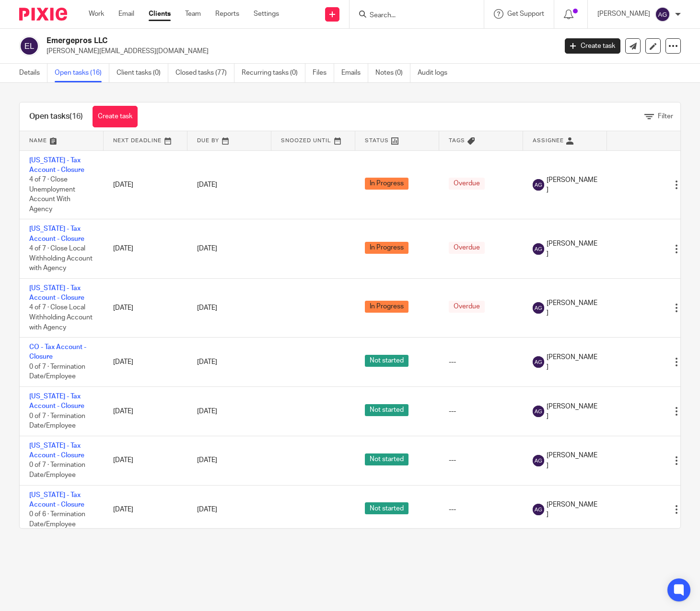  What do you see at coordinates (57, 117) in the screenshot?
I see `h1: Open tasks` at bounding box center [57, 117].